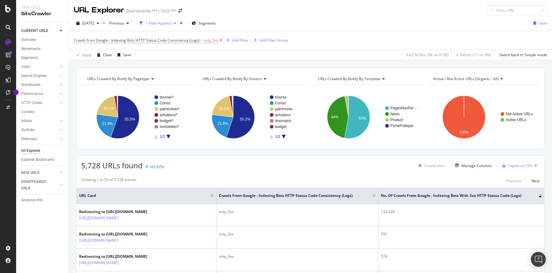 The width and height of the screenshot is (552, 273). What do you see at coordinates (39, 85) in the screenshot?
I see `a: Distribution` at bounding box center [39, 85].